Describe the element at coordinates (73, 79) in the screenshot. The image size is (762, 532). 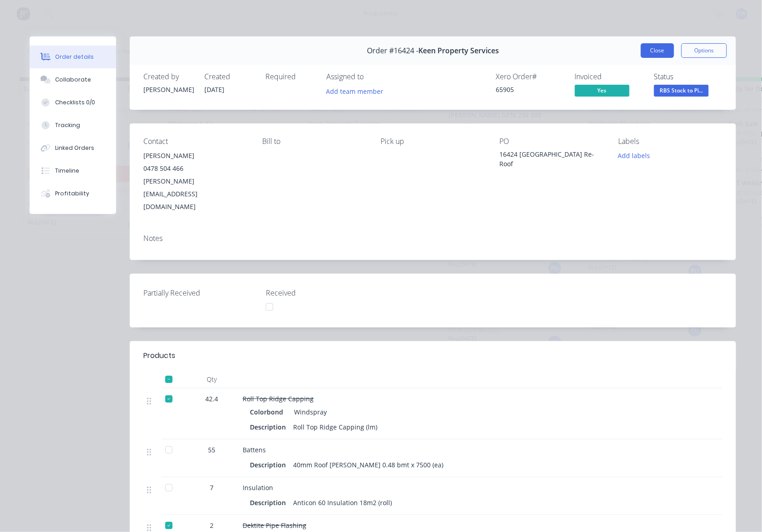
I see `div: Collaborate` at that location.